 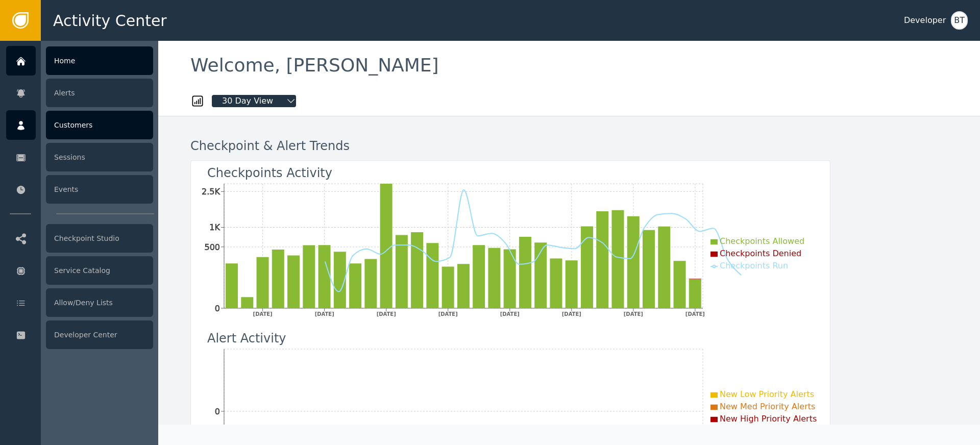 I want to click on div: Alerts, so click(x=100, y=93).